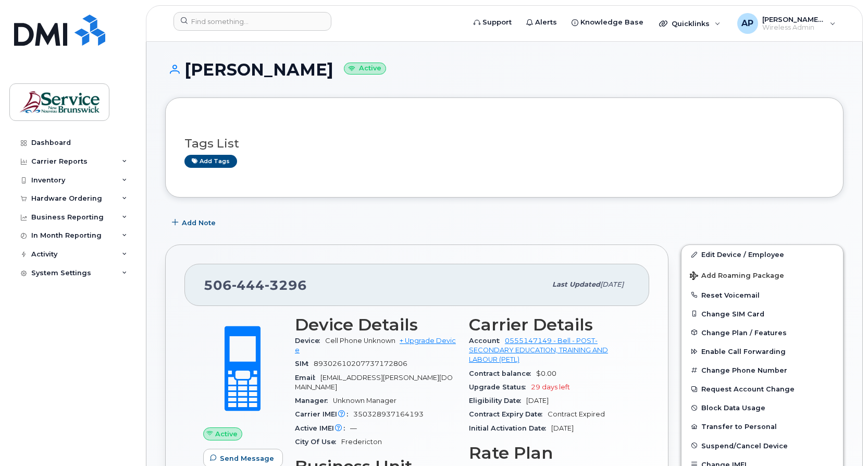 The height and width of the screenshot is (466, 868). I want to click on h3: Tags List, so click(504, 143).